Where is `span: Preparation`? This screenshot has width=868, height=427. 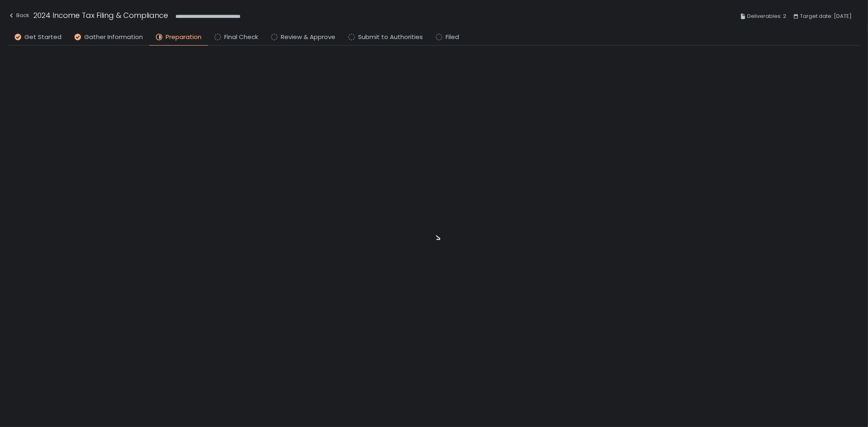
span: Preparation is located at coordinates (184, 37).